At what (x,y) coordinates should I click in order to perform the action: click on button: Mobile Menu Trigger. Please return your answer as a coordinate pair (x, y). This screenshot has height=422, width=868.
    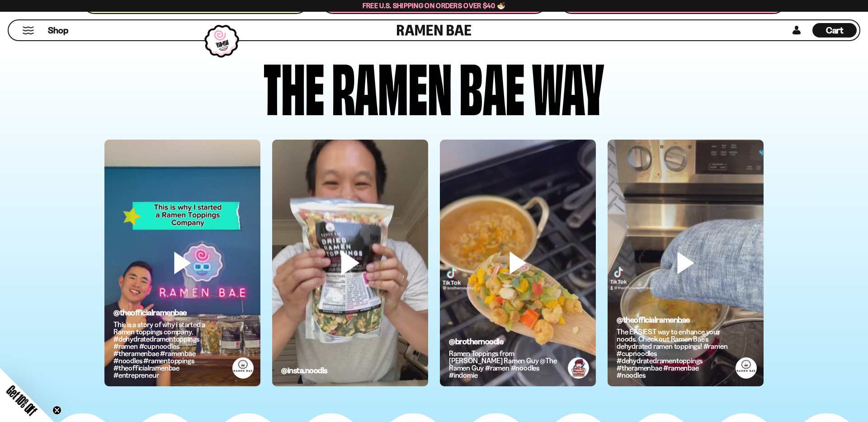
    Looking at the image, I should click on (28, 30).